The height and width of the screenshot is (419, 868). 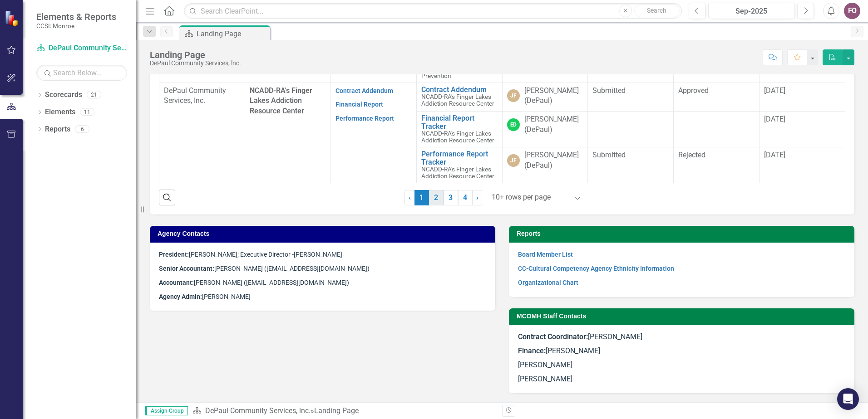 I want to click on a: Financial Report, so click(x=359, y=104).